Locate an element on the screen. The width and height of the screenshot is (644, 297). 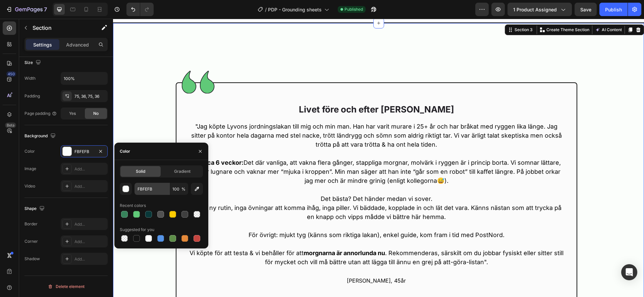
div: Background is located at coordinates (40, 136).